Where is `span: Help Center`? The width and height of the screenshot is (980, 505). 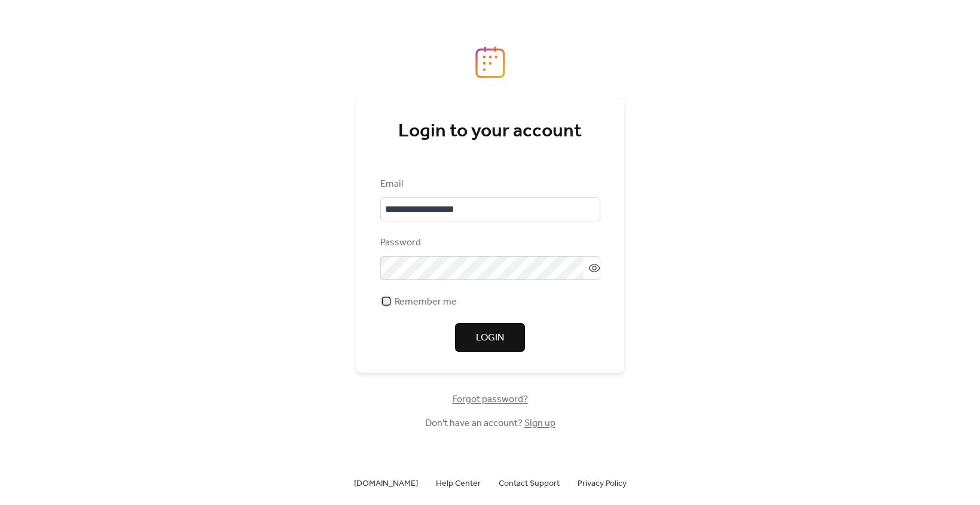 span: Help Center is located at coordinates (458, 484).